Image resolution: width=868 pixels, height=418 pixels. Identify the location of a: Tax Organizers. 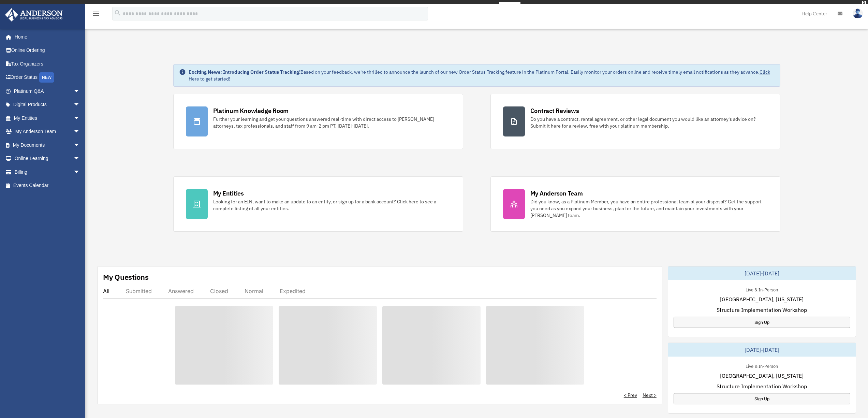
(47, 64).